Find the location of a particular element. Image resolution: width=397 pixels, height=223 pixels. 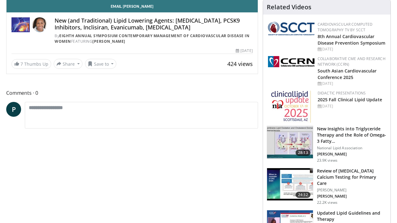

span: 424 views is located at coordinates (240, 64).